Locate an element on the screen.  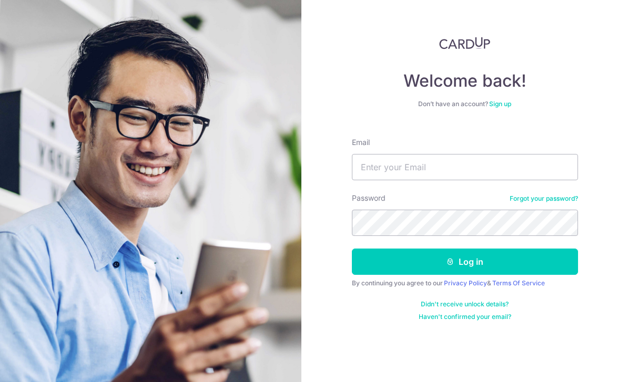
a: Forgot your password? is located at coordinates (544, 199).